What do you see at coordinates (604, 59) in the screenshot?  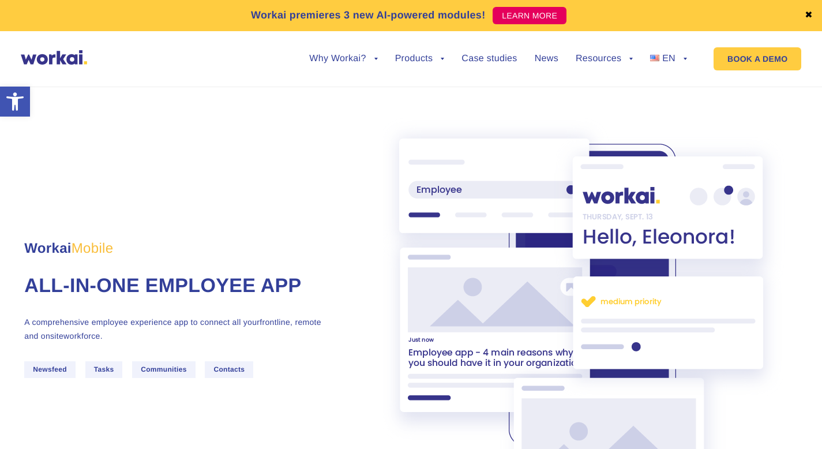 I see `a: Resources` at bounding box center [604, 59].